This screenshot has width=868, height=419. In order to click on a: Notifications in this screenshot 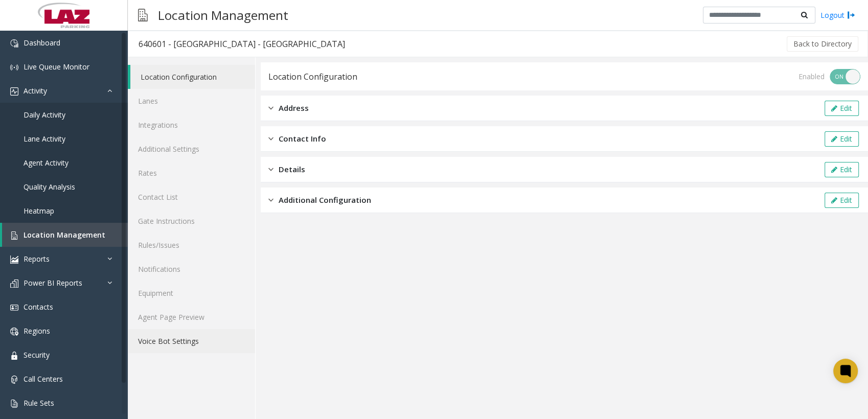, I will do `click(191, 268)`.